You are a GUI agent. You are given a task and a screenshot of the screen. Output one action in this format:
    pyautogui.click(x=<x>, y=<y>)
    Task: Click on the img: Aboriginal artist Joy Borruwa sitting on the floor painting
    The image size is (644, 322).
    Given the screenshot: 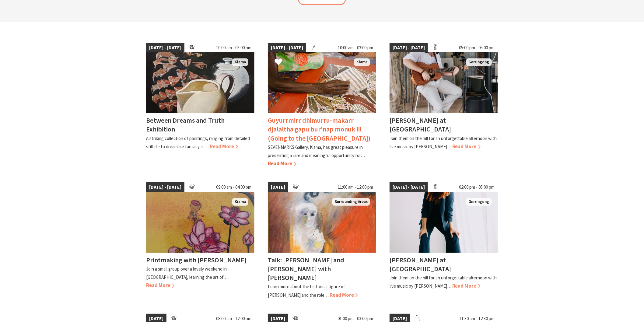 What is the action you would take?
    pyautogui.click(x=322, y=83)
    